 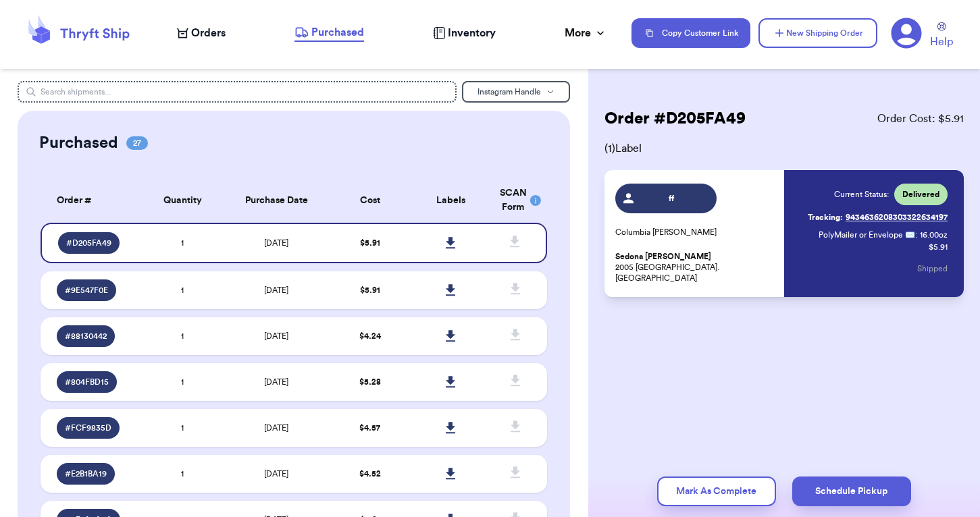 What do you see at coordinates (78, 143) in the screenshot?
I see `h2: Purchased` at bounding box center [78, 143].